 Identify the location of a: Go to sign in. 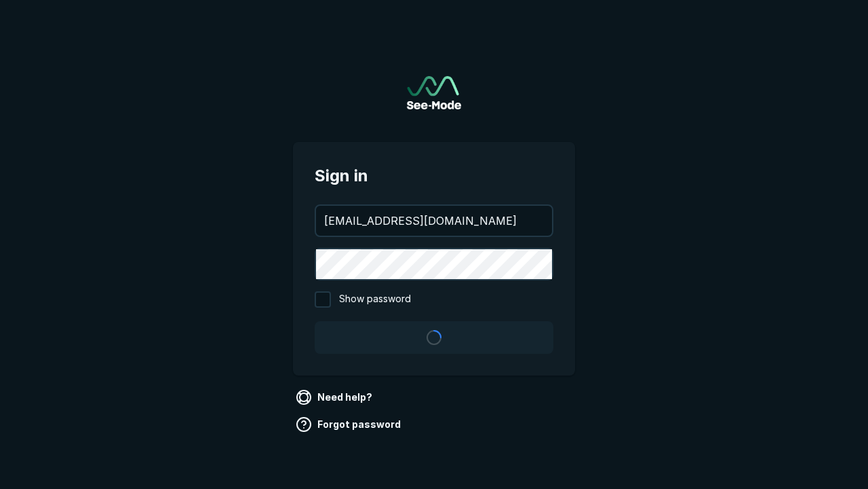
(434, 93).